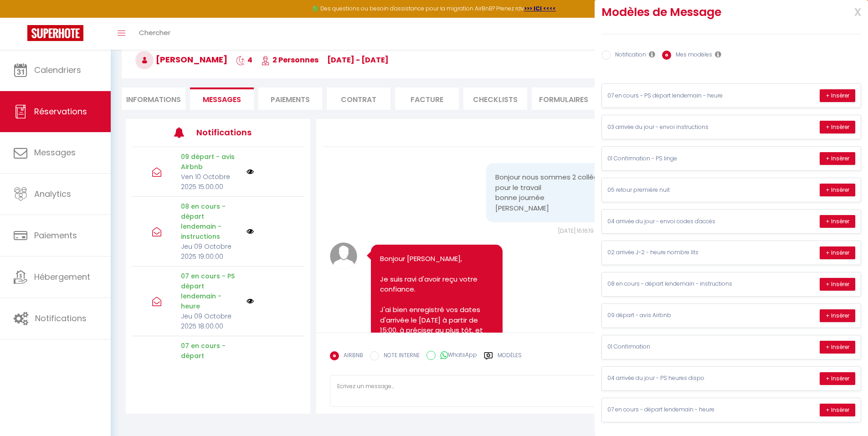 Image resolution: width=868 pixels, height=436 pixels. Describe the element at coordinates (676, 347) in the screenshot. I see `p: 01 Confirmation` at that location.